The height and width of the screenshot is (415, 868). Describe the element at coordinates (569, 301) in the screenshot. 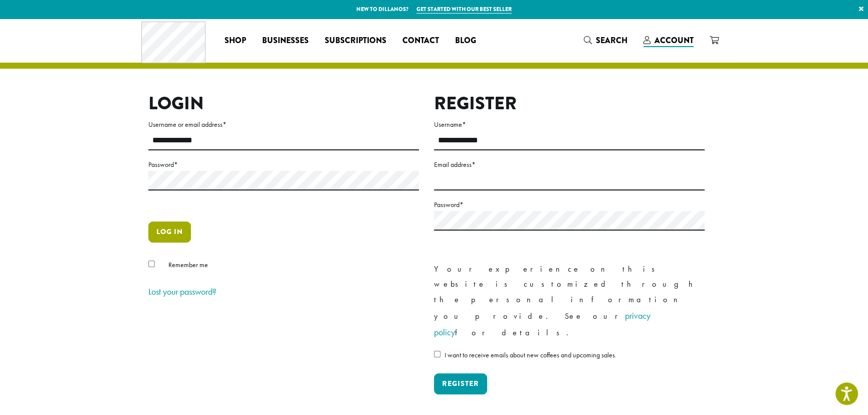

I see `p: Your experience on this website is customized through the personal information you provide. See o...` at that location.